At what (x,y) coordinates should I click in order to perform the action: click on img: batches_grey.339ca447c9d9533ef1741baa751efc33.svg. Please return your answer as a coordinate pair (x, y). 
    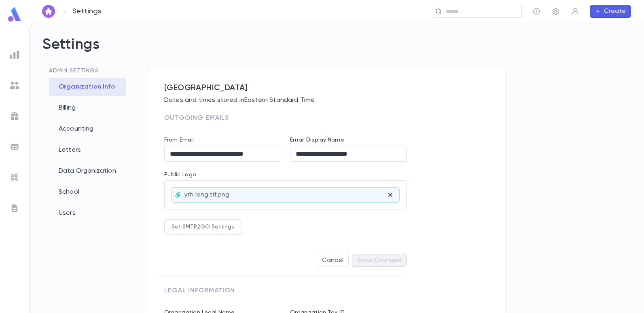
    Looking at the image, I should click on (14, 147).